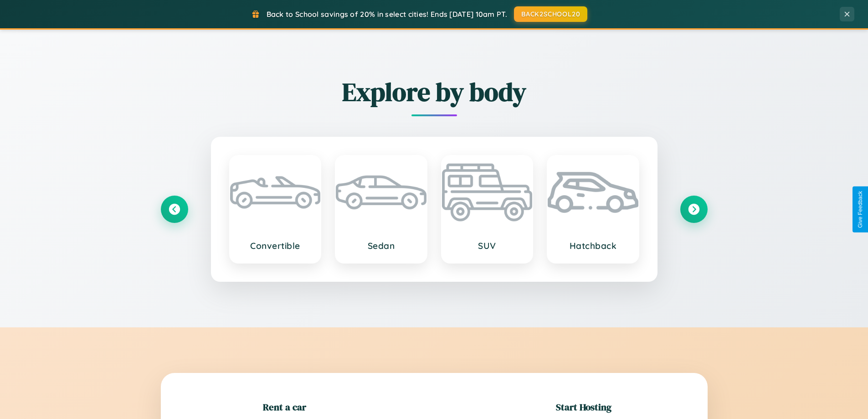  Describe the element at coordinates (434, 92) in the screenshot. I see `h2: Explore by body` at that location.